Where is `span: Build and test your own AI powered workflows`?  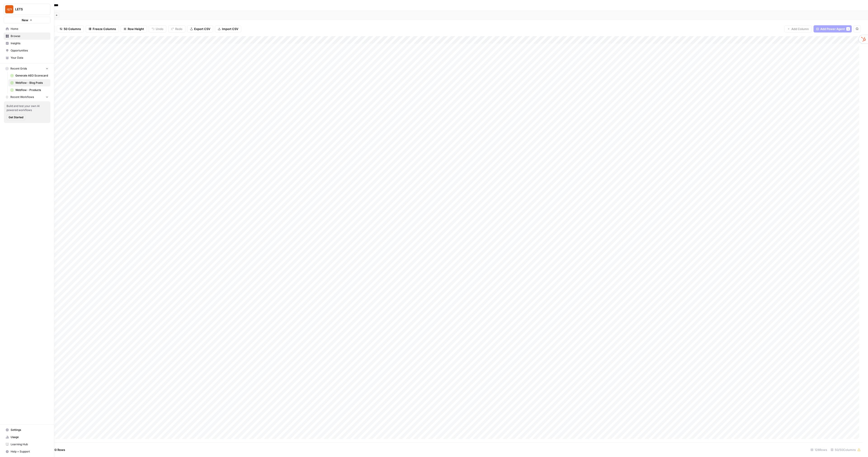
span: Build and test your own AI powered workflows is located at coordinates (27, 108).